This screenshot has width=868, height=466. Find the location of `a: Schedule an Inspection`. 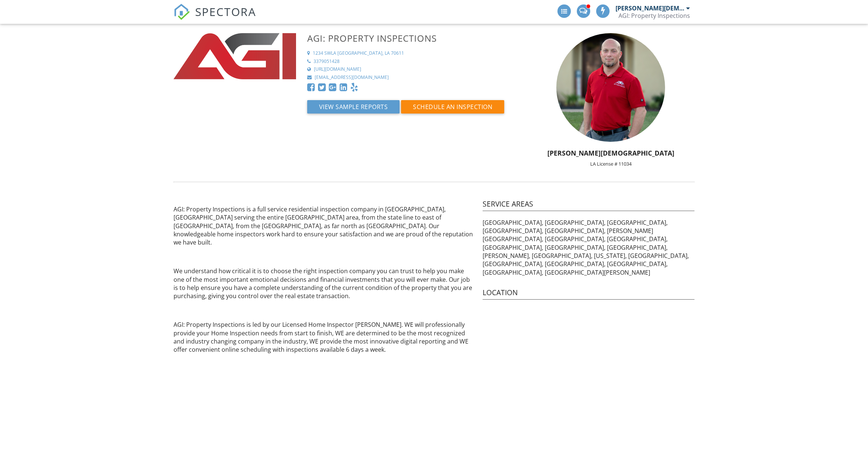

a: Schedule an Inspection is located at coordinates (452, 109).